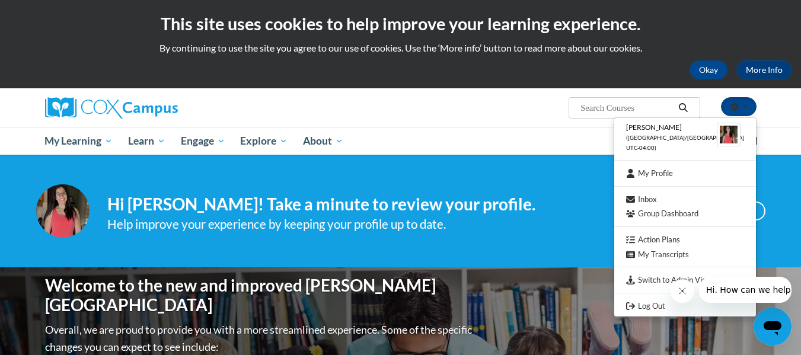 The height and width of the screenshot is (355, 801). What do you see at coordinates (685, 254) in the screenshot?
I see `a: My Transcripts` at bounding box center [685, 254].